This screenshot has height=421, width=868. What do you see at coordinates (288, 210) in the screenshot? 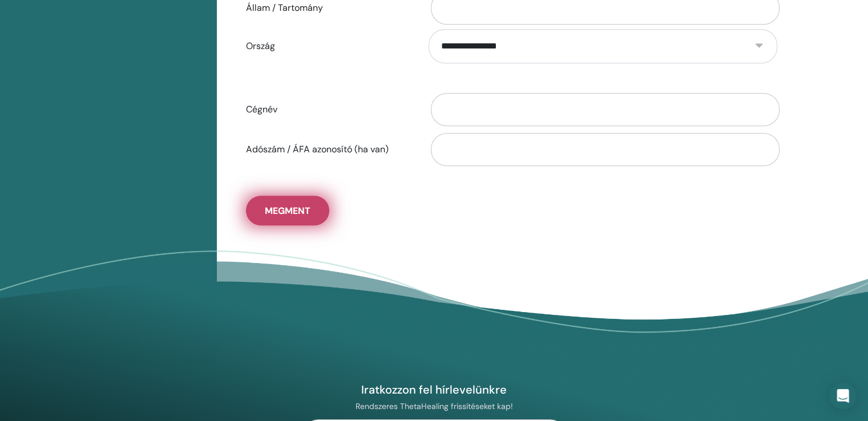
I see `button: Megment` at bounding box center [288, 210].